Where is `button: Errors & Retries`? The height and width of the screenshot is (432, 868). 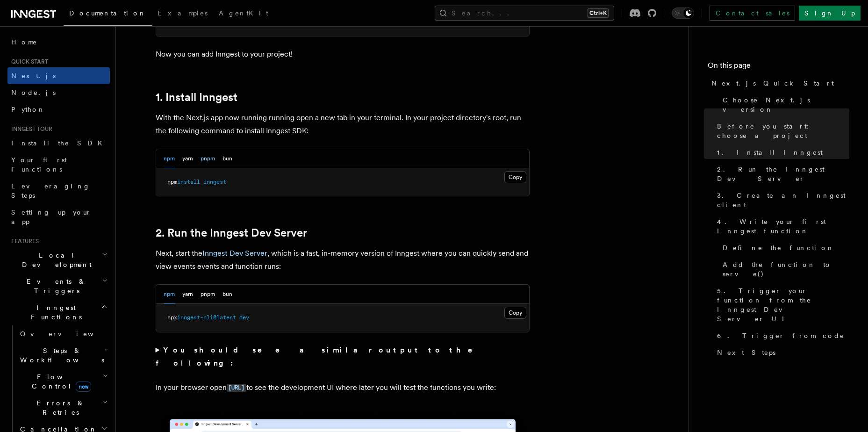
button: Errors & Retries is located at coordinates (63, 408).